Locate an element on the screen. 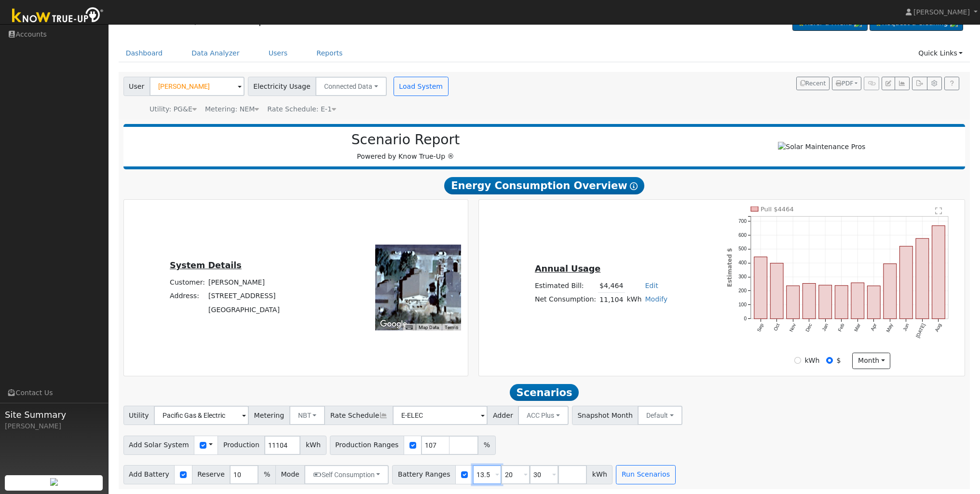 This screenshot has height=494, width=980. button: Edit User is located at coordinates (888, 83).